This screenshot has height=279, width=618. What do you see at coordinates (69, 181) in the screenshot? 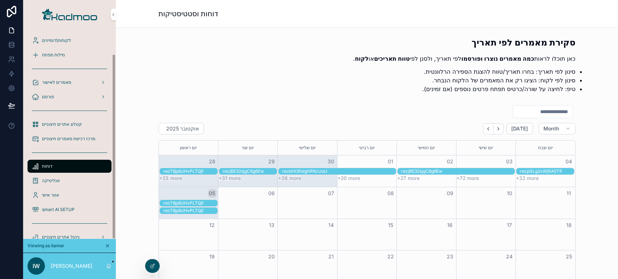
I see `a: אנליטיקה` at bounding box center [69, 181].